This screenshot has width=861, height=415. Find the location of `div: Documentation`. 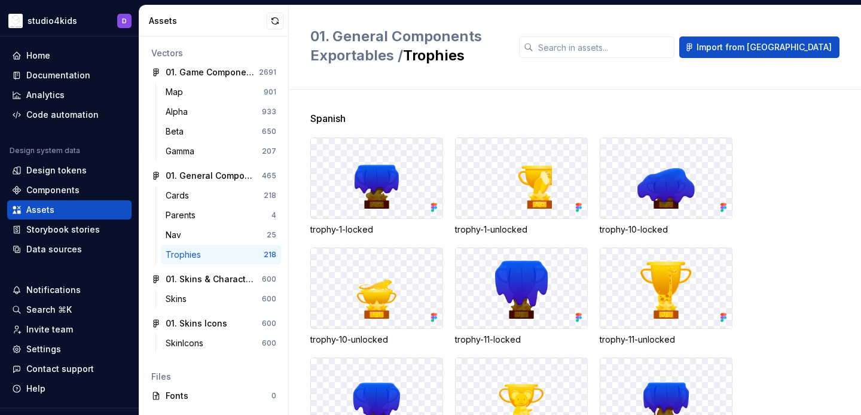

div: Documentation is located at coordinates (58, 75).